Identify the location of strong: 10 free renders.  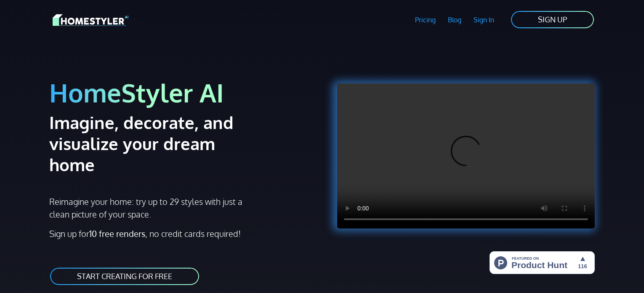
(117, 233).